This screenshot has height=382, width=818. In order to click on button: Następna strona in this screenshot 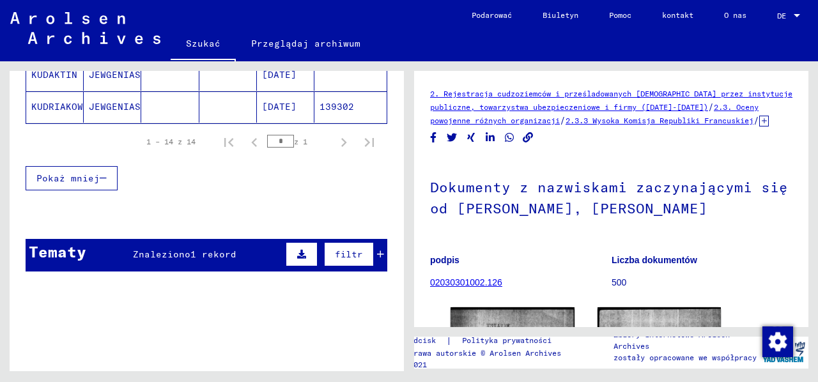, I will do `click(344, 142)`.